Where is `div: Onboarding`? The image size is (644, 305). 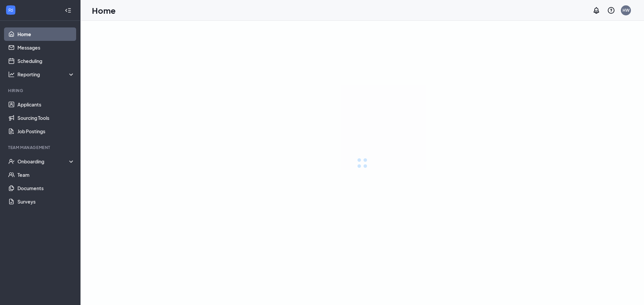
div: Onboarding is located at coordinates (46, 162).